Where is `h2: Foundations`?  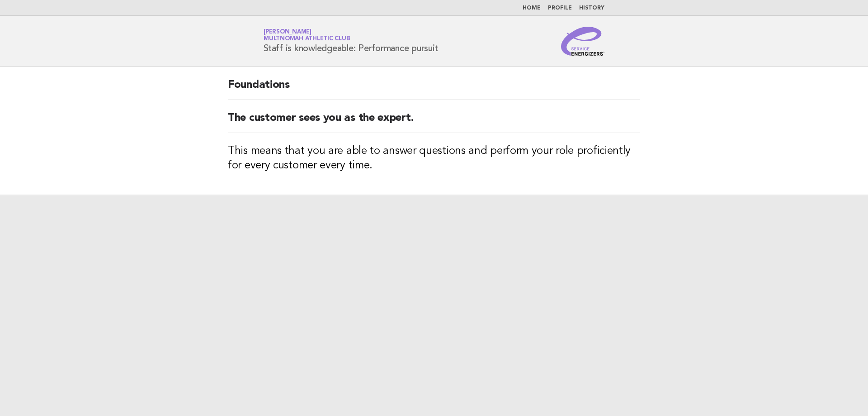
h2: Foundations is located at coordinates (434, 88).